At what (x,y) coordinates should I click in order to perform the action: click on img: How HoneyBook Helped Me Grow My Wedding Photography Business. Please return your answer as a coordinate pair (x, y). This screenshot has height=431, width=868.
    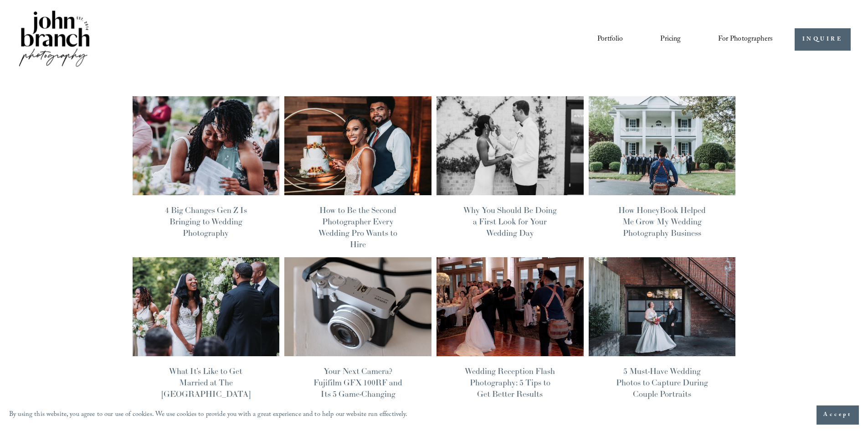
    Looking at the image, I should click on (662, 145).